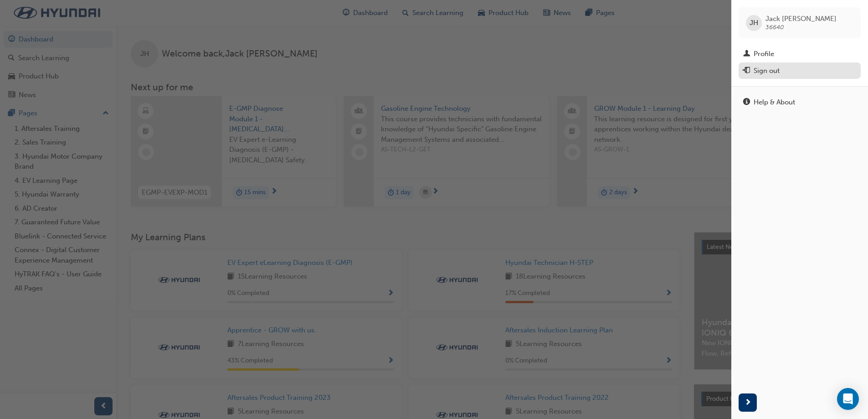 The image size is (868, 419). I want to click on button: Sign out, so click(800, 71).